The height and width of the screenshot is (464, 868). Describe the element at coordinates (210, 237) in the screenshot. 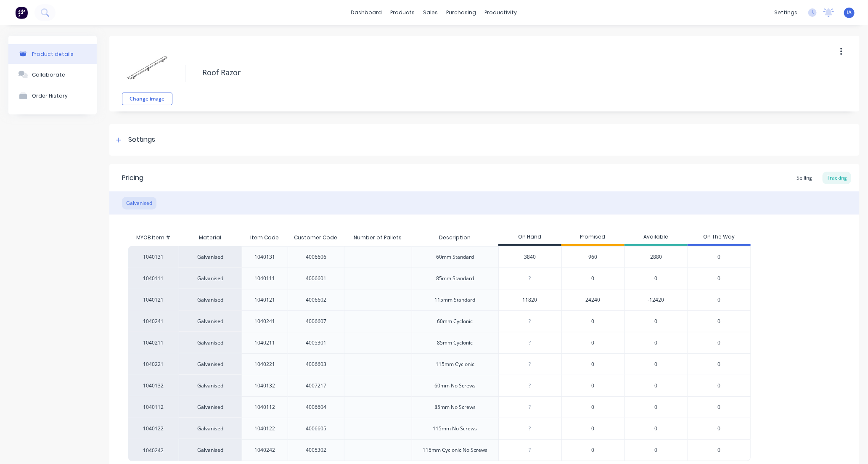

I see `div: Material` at that location.